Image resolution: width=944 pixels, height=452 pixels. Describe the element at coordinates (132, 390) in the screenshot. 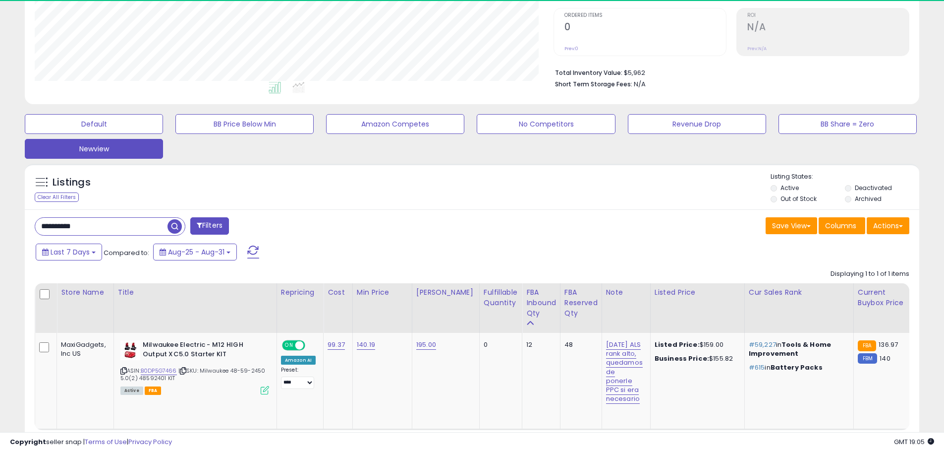

I see `span: All listings currently available for purchase on Amazon` at that location.